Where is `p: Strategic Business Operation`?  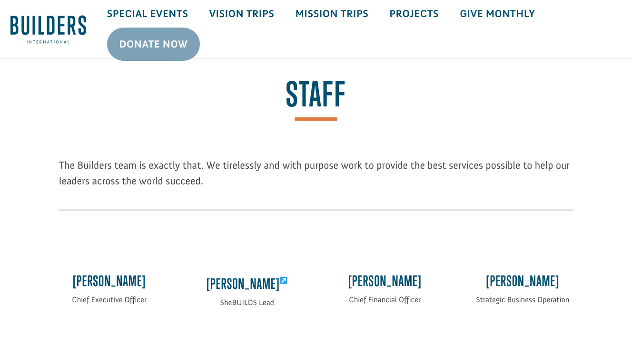 p: Strategic Business Operation is located at coordinates (522, 300).